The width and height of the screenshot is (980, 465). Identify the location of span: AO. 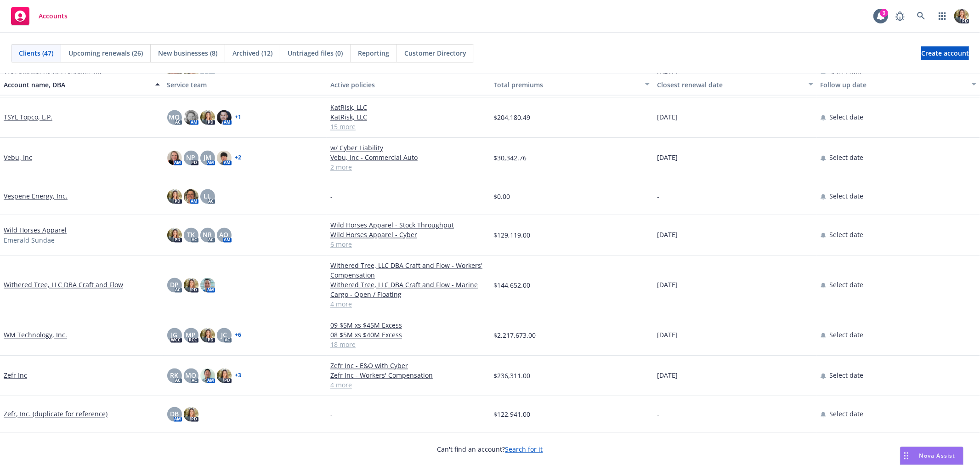
(224, 235).